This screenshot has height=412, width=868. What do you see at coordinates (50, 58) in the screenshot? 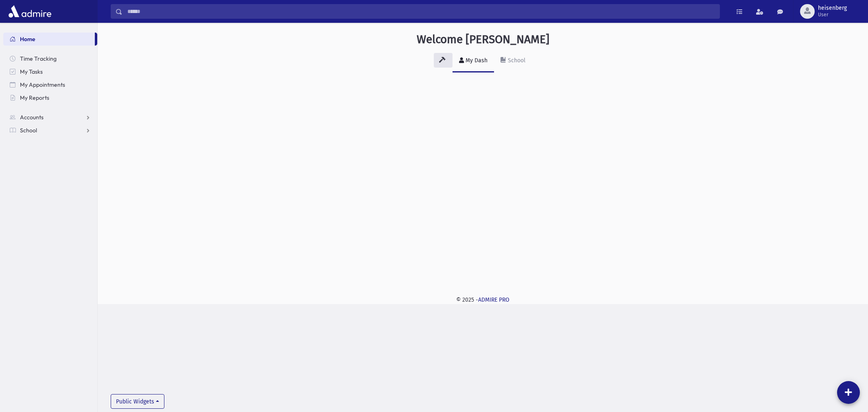
I see `a: Time Tracking` at bounding box center [50, 58].